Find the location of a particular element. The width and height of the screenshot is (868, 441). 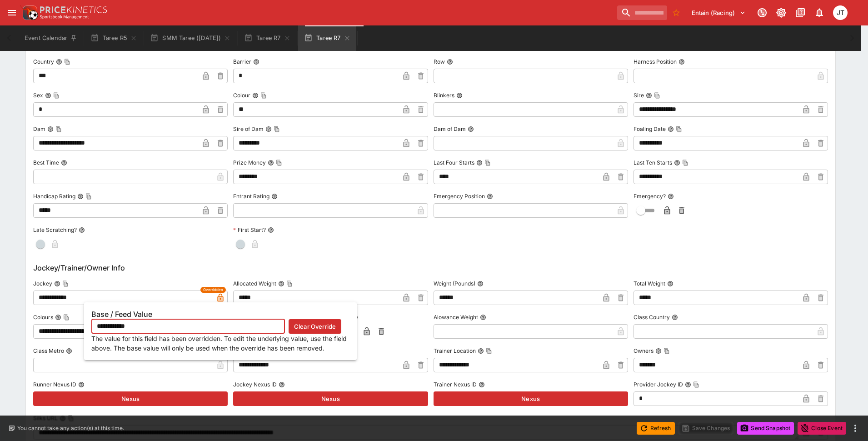

button: Refresh is located at coordinates (656, 428).